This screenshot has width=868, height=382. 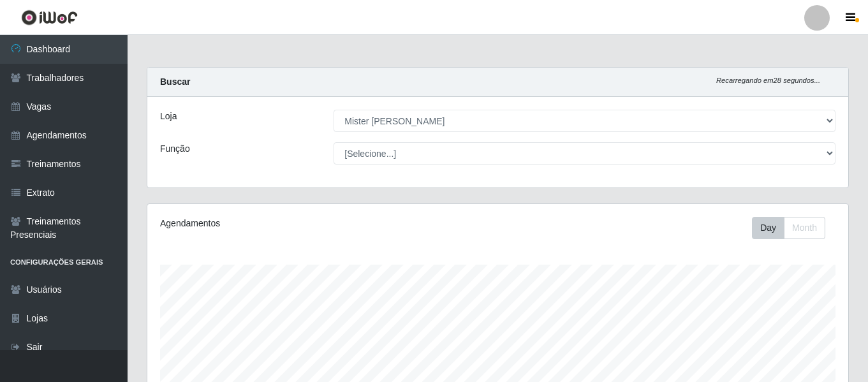 I want to click on div: First group, so click(x=788, y=228).